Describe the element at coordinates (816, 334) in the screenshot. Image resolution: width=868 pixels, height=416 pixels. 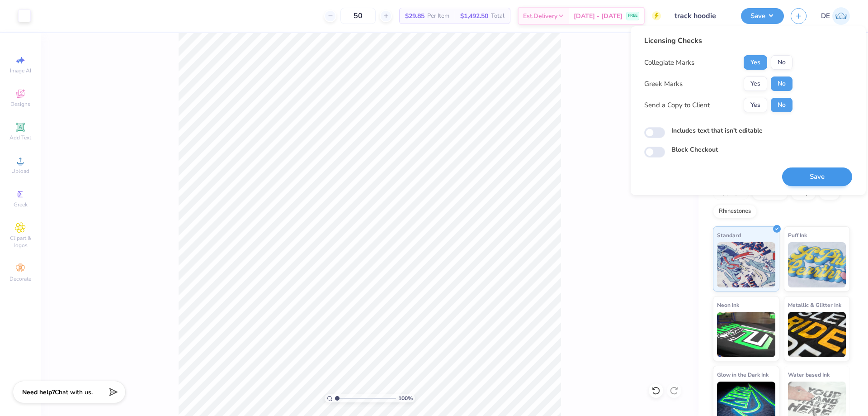
I see `img: Metallic & Glitter Ink` at that location.